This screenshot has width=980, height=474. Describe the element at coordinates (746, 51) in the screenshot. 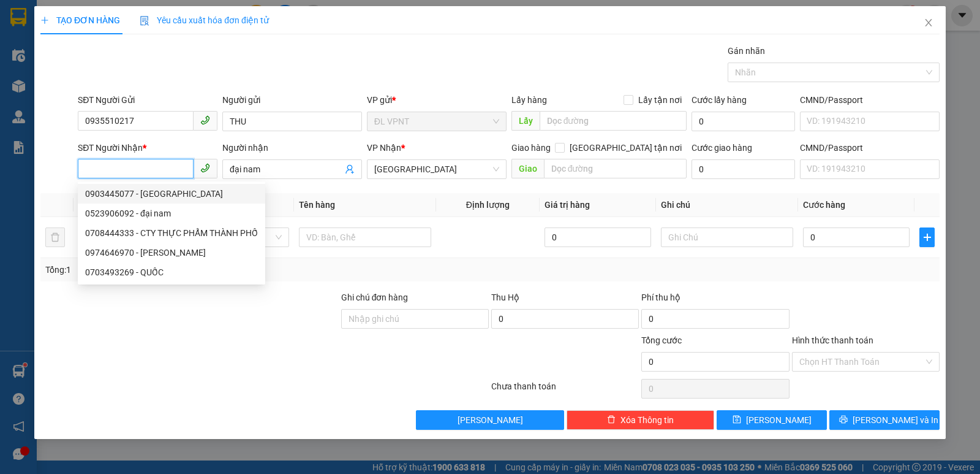

I see `label: Gán nhãn` at that location.